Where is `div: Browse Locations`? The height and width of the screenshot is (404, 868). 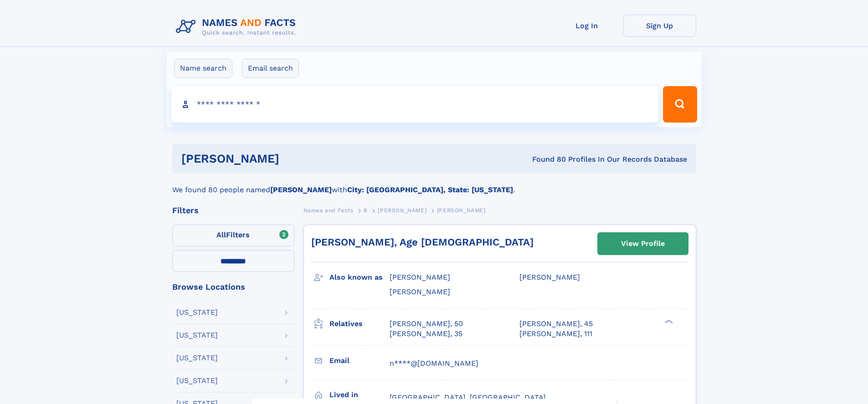
div: Browse Locations is located at coordinates (233, 287).